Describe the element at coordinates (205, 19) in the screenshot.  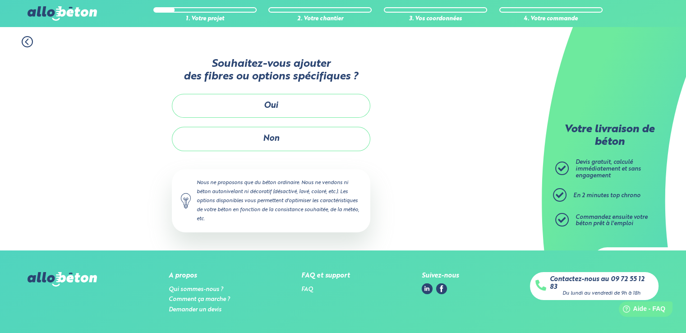
I see `div: 1. Votre projet` at that location.